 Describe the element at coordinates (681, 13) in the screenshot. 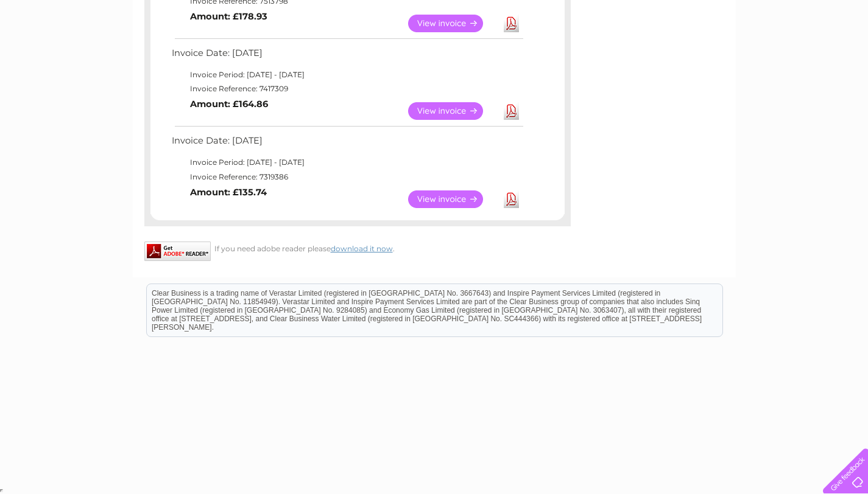

I see `a: 0333 014 3131` at that location.